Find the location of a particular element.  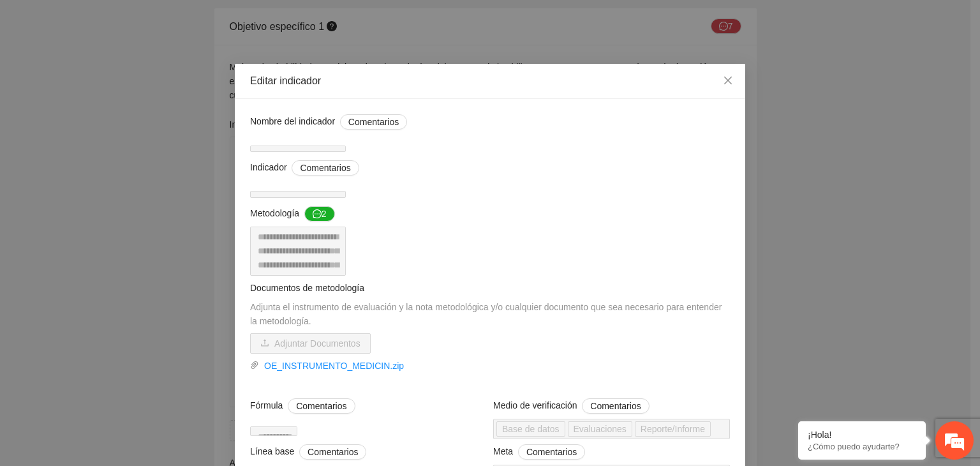

button: Fórmula is located at coordinates (321, 406).